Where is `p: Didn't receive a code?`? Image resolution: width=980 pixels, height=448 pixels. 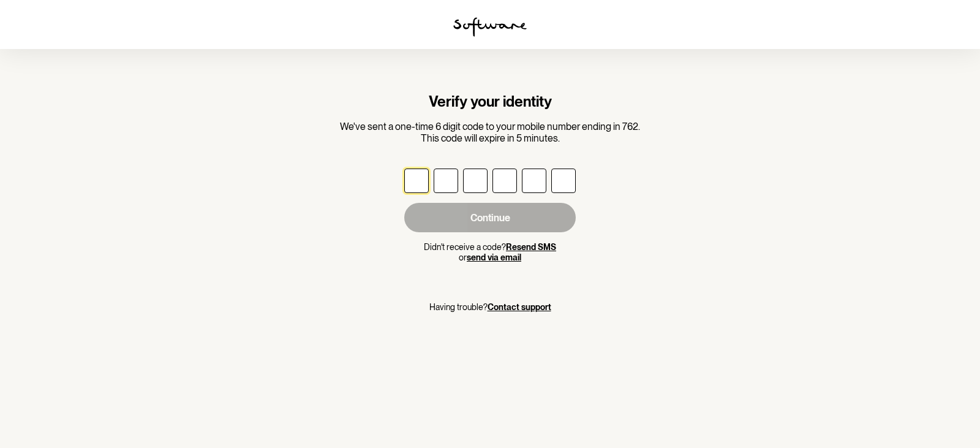 p: Didn't receive a code? is located at coordinates (490, 247).